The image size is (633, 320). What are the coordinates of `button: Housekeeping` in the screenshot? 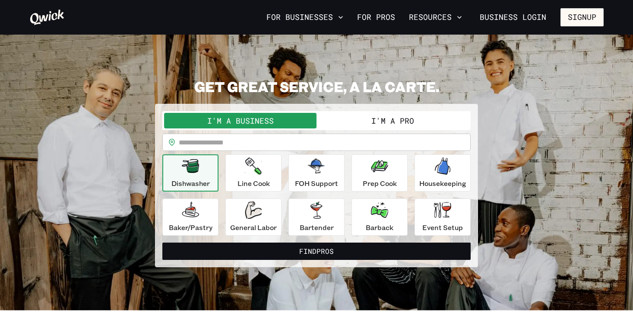 It's located at (443, 173).